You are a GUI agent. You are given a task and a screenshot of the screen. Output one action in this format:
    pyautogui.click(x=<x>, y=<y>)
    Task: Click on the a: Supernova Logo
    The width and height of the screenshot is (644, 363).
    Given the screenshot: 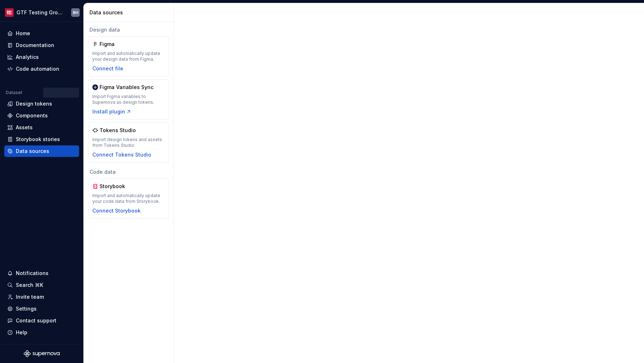 What is the action you would take?
    pyautogui.click(x=42, y=354)
    